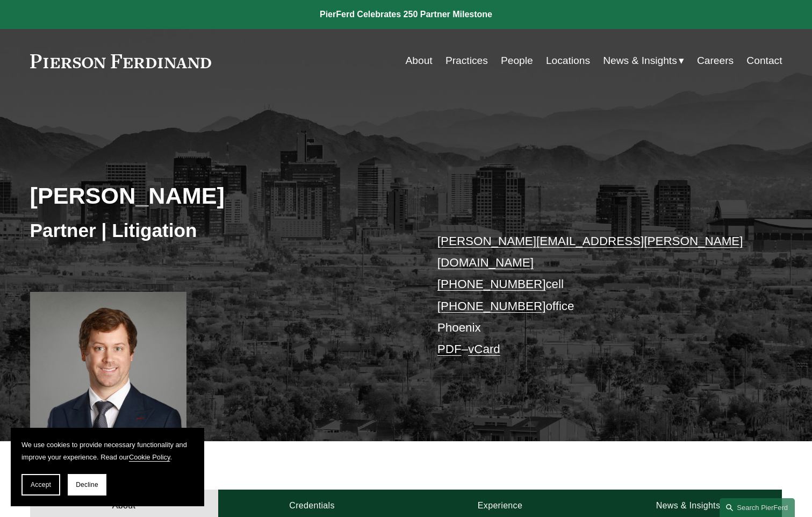  What do you see at coordinates (41, 485) in the screenshot?
I see `span: Accept` at bounding box center [41, 485].